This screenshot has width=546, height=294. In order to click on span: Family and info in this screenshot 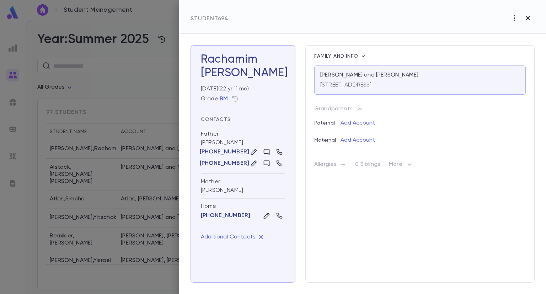, I will do `click(337, 56)`.